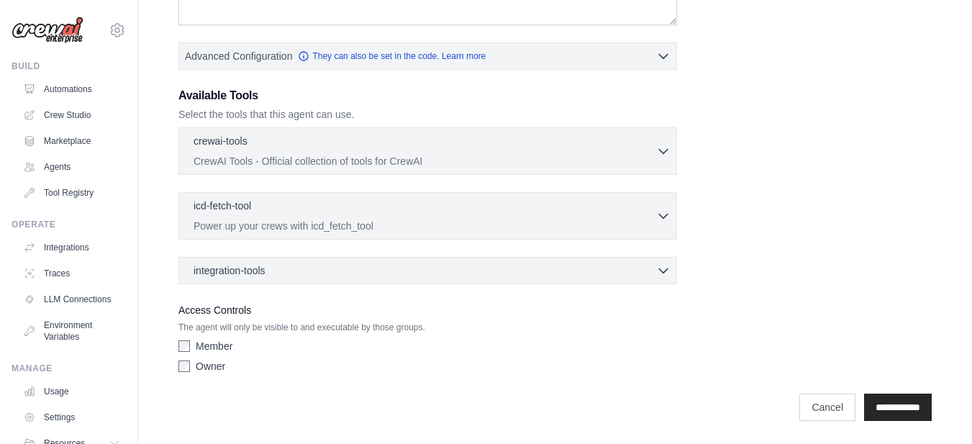  Describe the element at coordinates (71, 331) in the screenshot. I see `a: Environment Variables` at that location.